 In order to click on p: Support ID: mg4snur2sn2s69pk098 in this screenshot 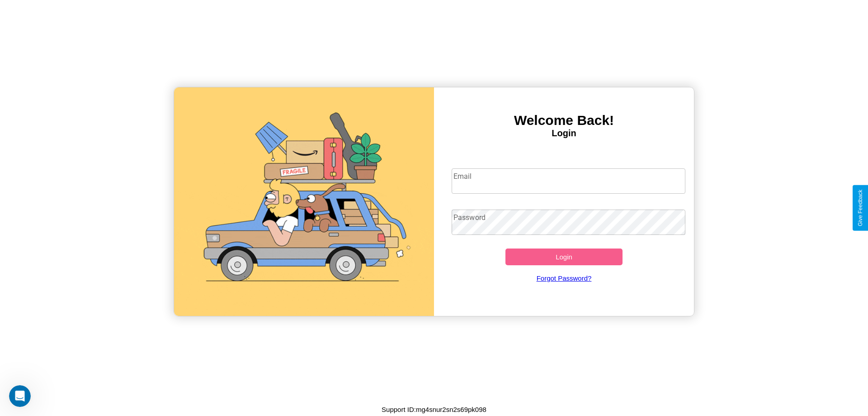, I will do `click(434, 409)`.